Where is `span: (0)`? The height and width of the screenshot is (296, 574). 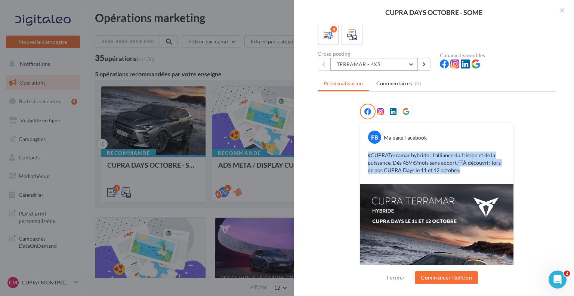 span: (0) is located at coordinates (418, 83).